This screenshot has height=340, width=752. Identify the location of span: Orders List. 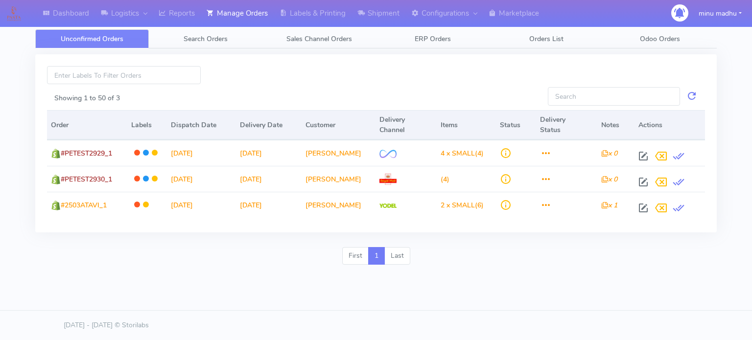
(547, 39).